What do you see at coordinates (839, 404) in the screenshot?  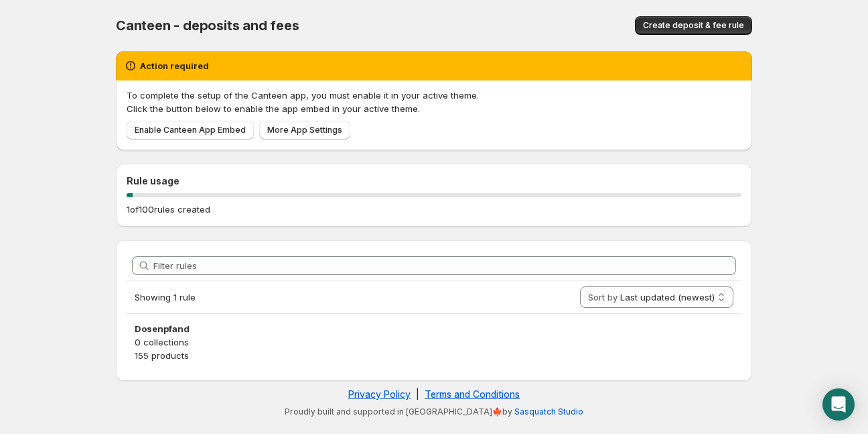 I see `div: Open Intercom Messenger` at bounding box center [839, 404].